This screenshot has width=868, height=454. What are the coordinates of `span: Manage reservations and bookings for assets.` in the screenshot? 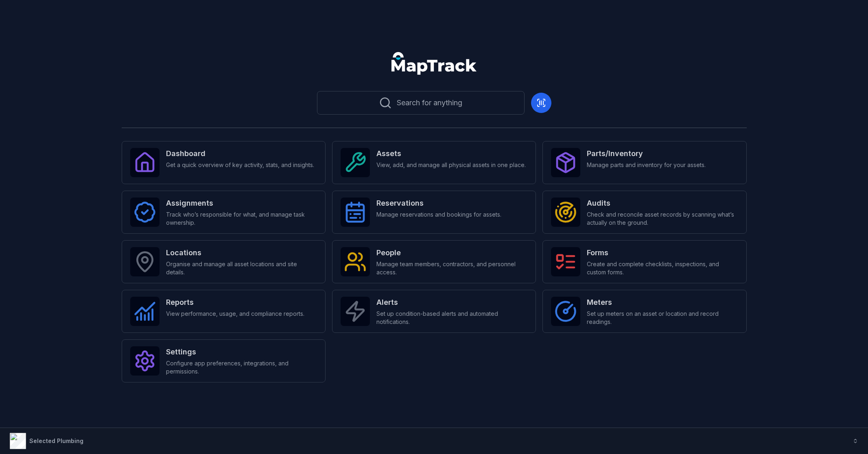 It's located at (439, 214).